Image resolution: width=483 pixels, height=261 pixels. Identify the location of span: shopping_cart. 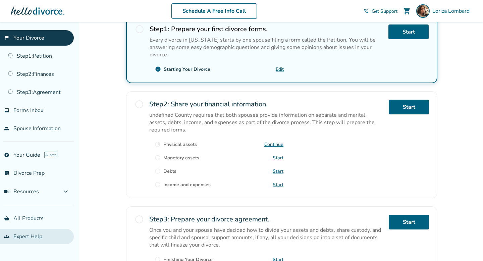
(407, 11).